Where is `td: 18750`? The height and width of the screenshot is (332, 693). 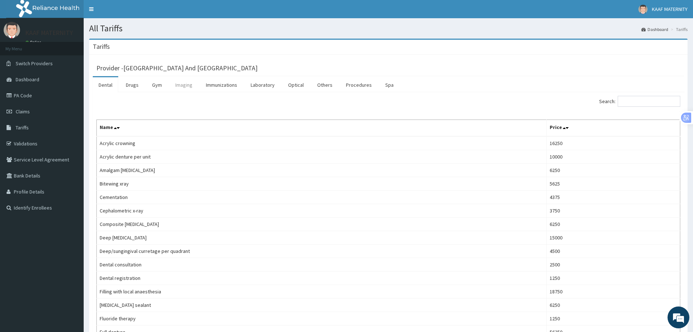
td: 18750 is located at coordinates (613, 291).